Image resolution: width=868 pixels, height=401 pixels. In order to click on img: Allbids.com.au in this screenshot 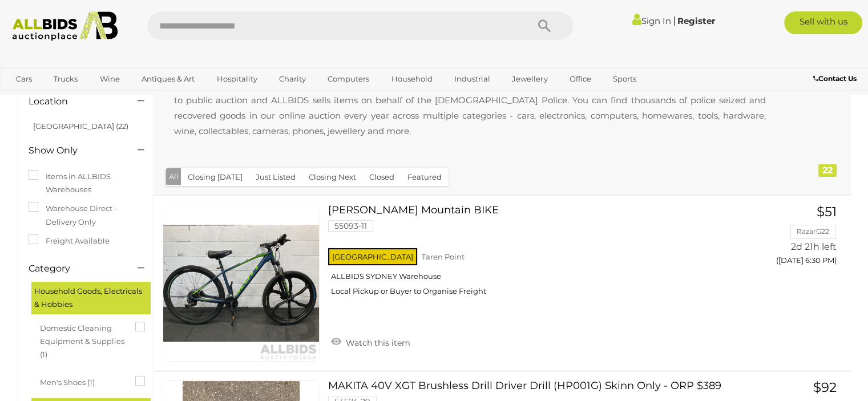, I will do `click(65, 27)`.